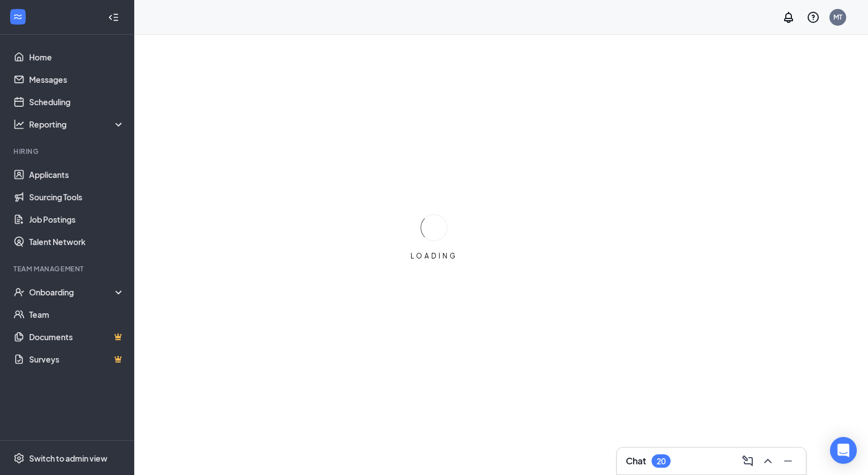 The height and width of the screenshot is (475, 868). What do you see at coordinates (76, 314) in the screenshot?
I see `a: Team` at bounding box center [76, 314].